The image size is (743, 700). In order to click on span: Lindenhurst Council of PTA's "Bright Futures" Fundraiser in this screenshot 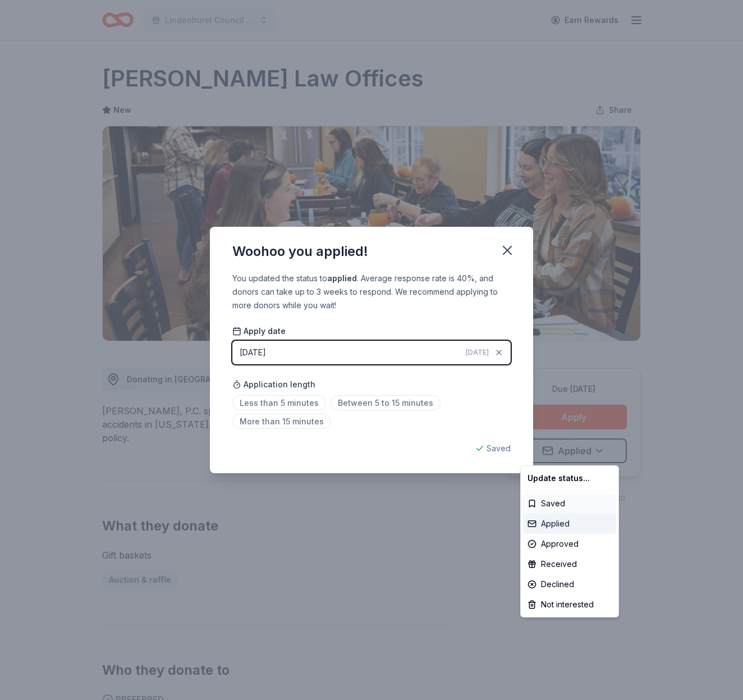, I will do `click(210, 20)`.